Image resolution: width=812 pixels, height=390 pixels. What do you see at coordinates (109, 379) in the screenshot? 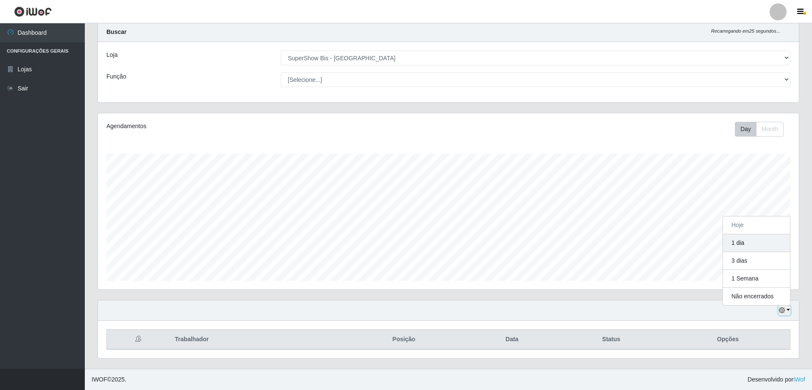
I see `span: © 2025 .` at bounding box center [109, 379].